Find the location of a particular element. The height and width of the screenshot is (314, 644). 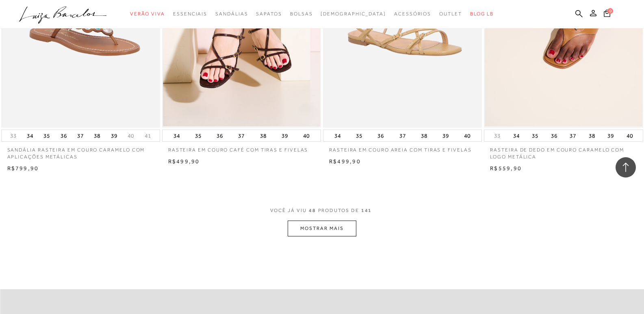

span: 141 is located at coordinates (367, 210).